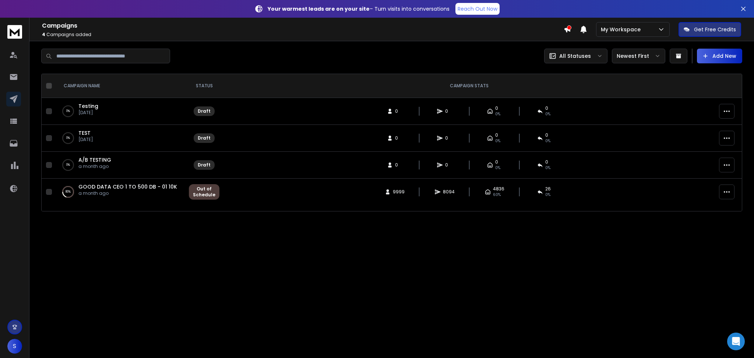 This screenshot has width=754, height=358. What do you see at coordinates (84, 133) in the screenshot?
I see `a: TEST` at bounding box center [84, 133].